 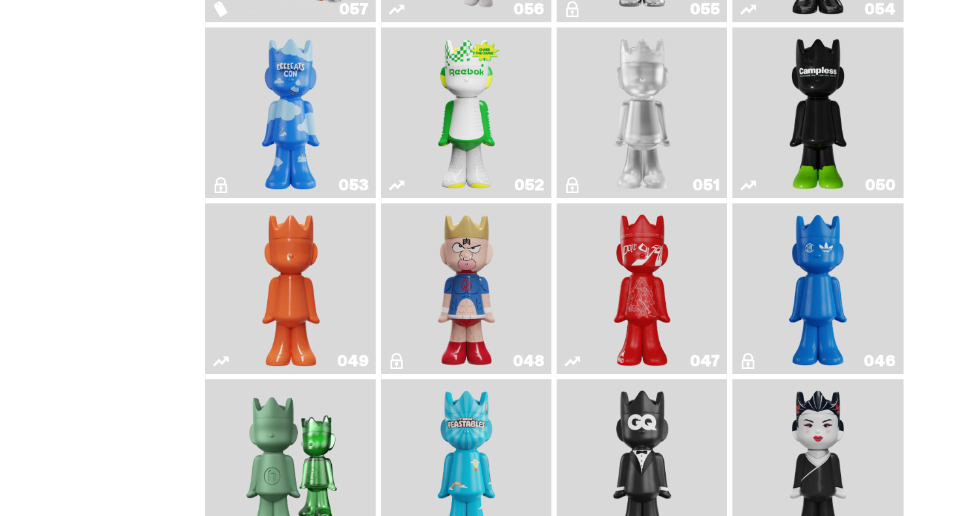 What do you see at coordinates (466, 113) in the screenshot?
I see `a: Court Victory` at bounding box center [466, 113].